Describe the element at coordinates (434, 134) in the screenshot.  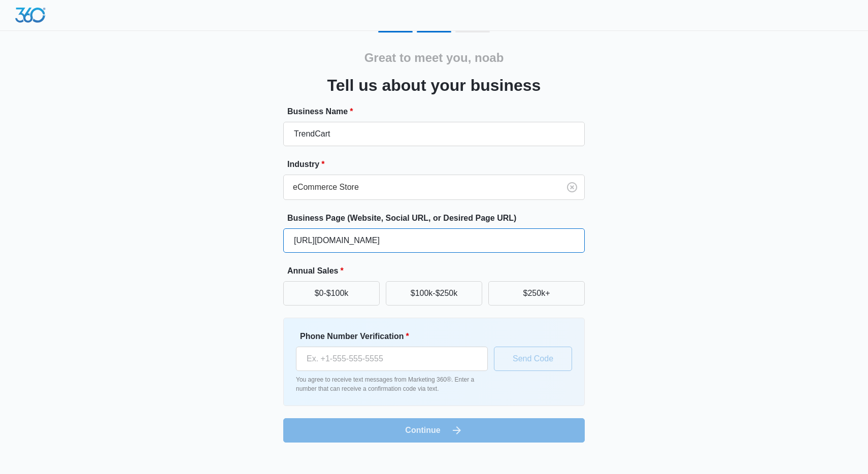
I see `input: e.g. Jane's Plumbing` at that location.